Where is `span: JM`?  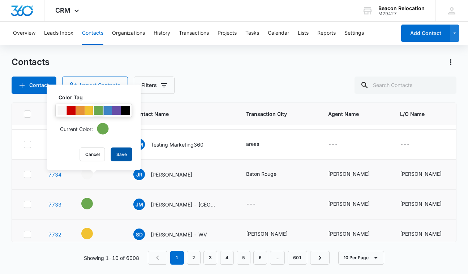
span: JM is located at coordinates (139, 204).